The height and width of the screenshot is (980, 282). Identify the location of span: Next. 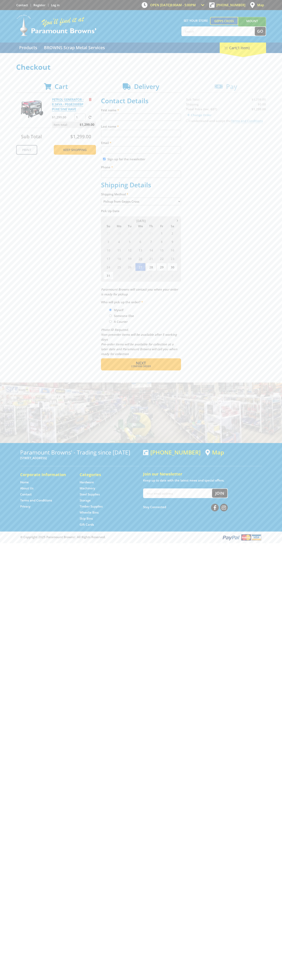
(141, 363).